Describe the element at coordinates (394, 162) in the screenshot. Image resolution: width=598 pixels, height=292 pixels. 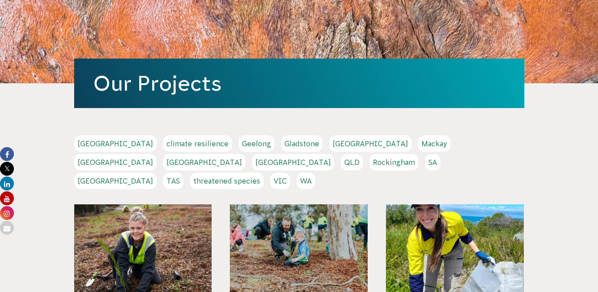
I see `a: Rockingham` at that location.